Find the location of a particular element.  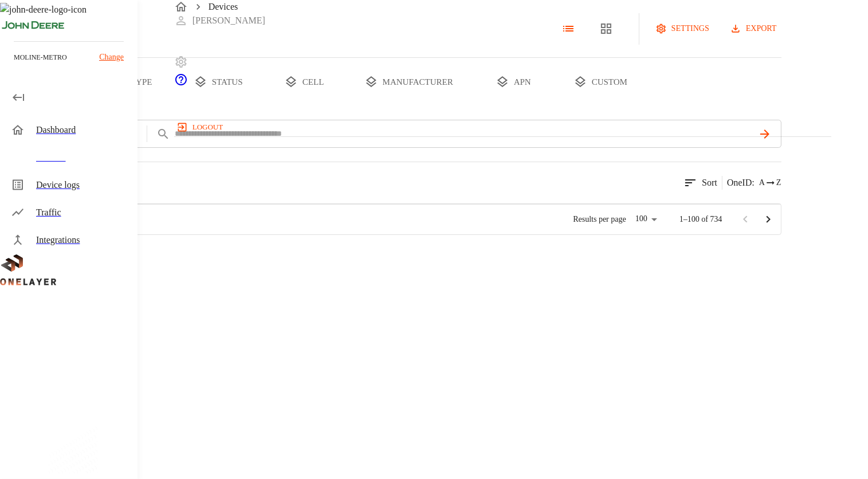

span: A is located at coordinates (762, 183).